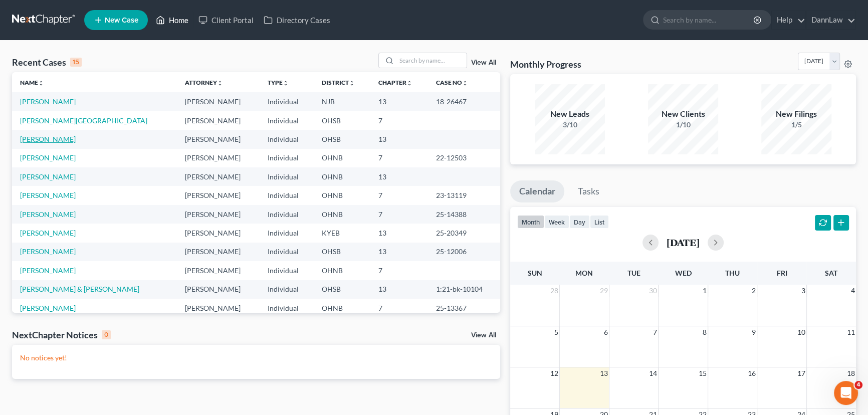 The image size is (868, 415). What do you see at coordinates (654, 291) in the screenshot?
I see `span: 30` at bounding box center [654, 291].